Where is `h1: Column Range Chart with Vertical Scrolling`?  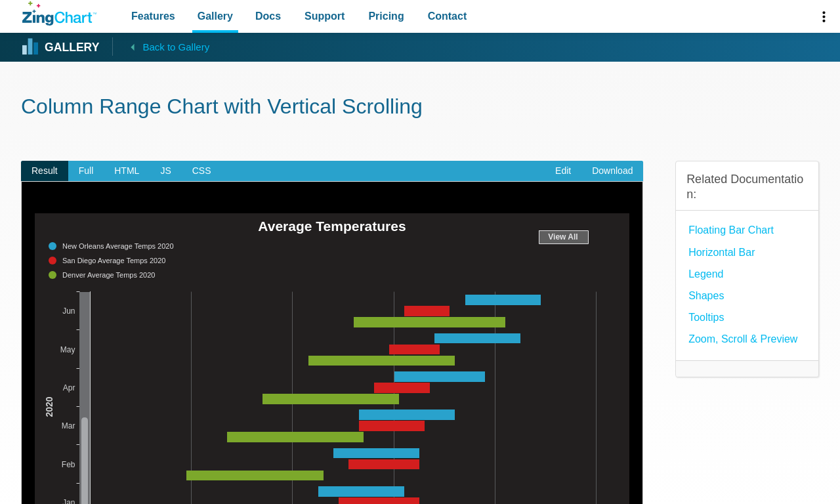
h1: Column Range Chart with Vertical Scrolling is located at coordinates (420, 108).